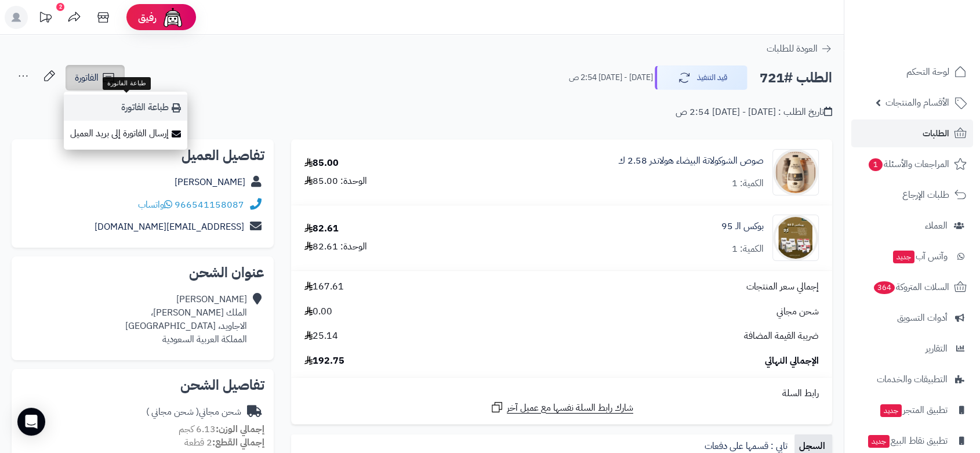  What do you see at coordinates (701, 78) in the screenshot?
I see `button: قيد التنفيذ` at bounding box center [701, 78].